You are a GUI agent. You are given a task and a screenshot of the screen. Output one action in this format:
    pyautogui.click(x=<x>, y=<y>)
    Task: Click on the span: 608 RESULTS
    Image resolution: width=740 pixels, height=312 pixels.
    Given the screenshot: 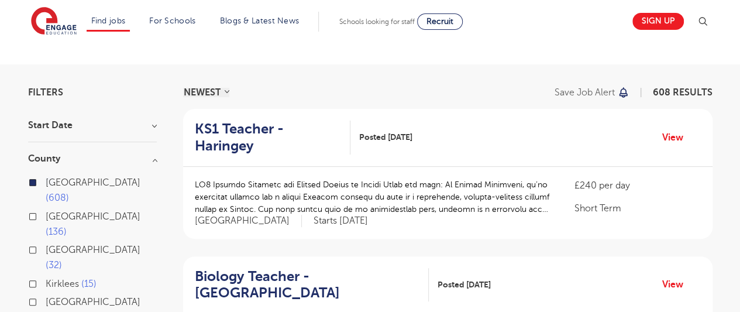 What is the action you would take?
    pyautogui.click(x=682, y=92)
    